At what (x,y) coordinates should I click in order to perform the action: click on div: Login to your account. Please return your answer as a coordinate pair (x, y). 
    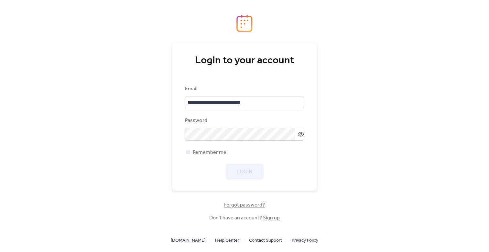
    Looking at the image, I should click on (244, 61).